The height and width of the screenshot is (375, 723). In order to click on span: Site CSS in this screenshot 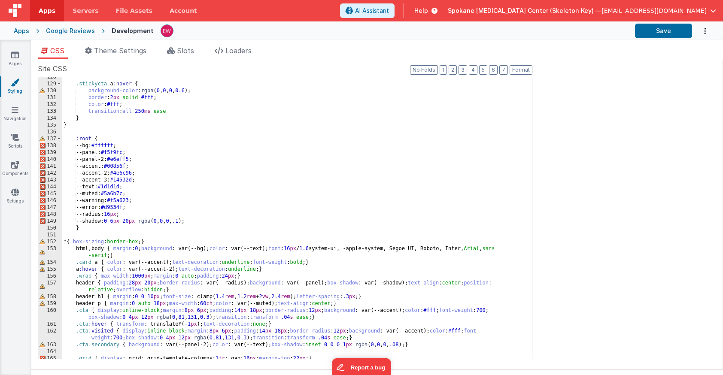, I will do `click(52, 69)`.